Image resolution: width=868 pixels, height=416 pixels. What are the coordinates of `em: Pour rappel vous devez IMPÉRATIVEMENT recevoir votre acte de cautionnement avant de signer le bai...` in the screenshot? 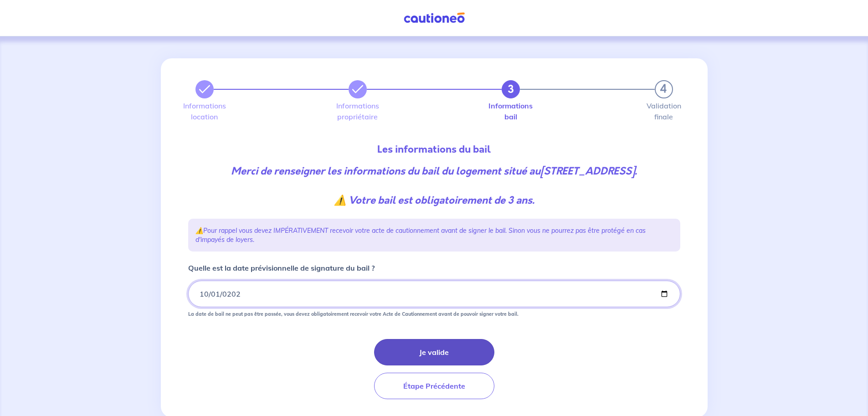 It's located at (420, 235).